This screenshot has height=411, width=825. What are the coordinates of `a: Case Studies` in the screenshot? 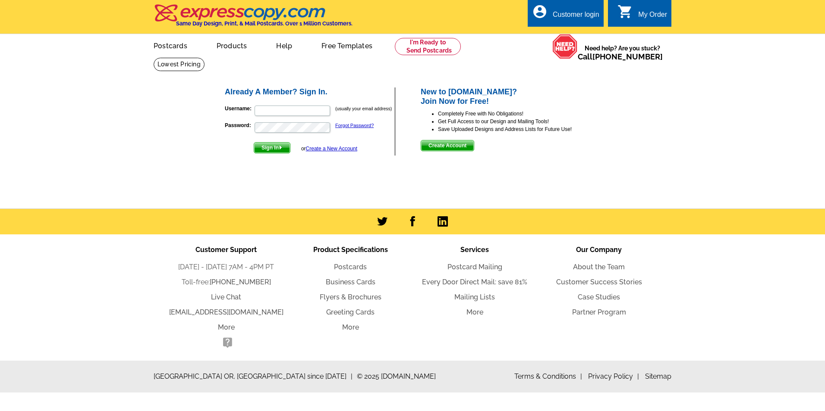 It's located at (599, 297).